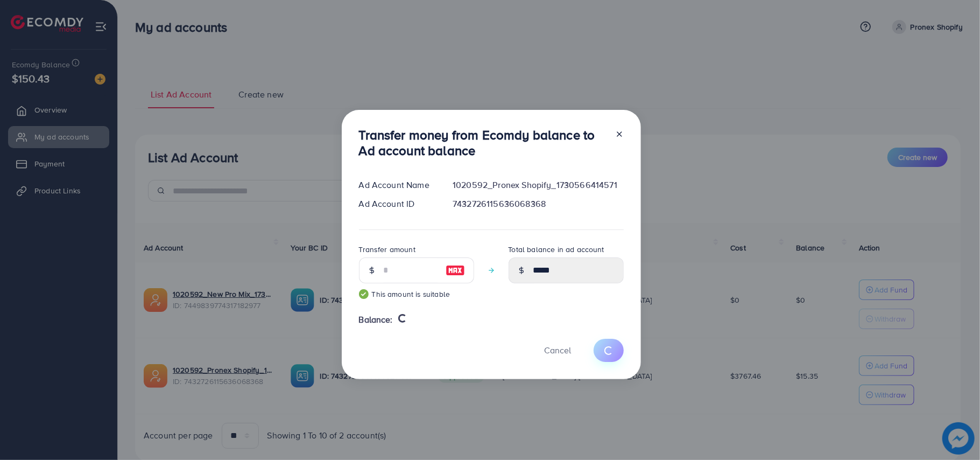  I want to click on button: Cancel, so click(558, 350).